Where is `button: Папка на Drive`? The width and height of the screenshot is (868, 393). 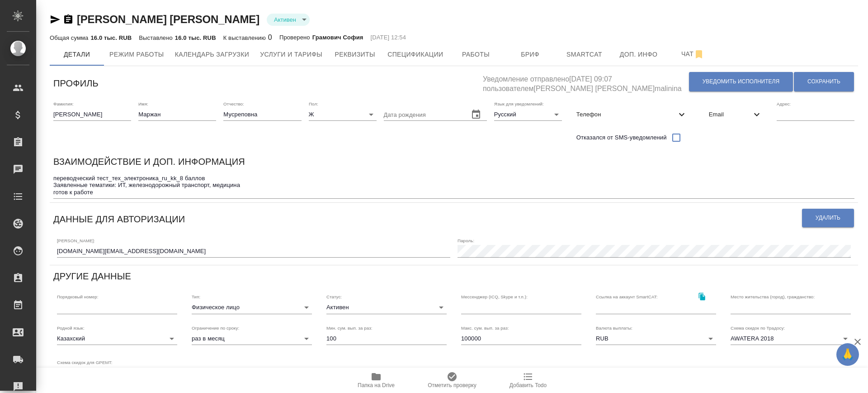 button: Папка на Drive is located at coordinates (376, 381).